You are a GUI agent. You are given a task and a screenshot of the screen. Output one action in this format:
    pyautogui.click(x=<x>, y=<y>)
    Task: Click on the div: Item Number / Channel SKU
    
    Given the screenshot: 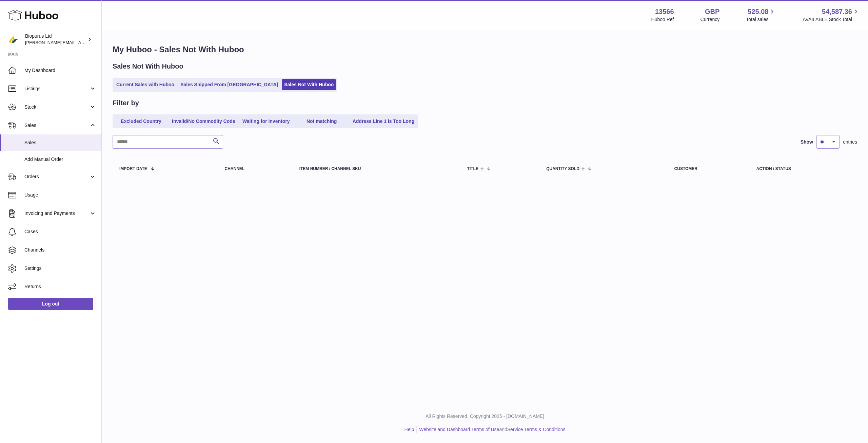 What is the action you would take?
    pyautogui.click(x=376, y=168)
    